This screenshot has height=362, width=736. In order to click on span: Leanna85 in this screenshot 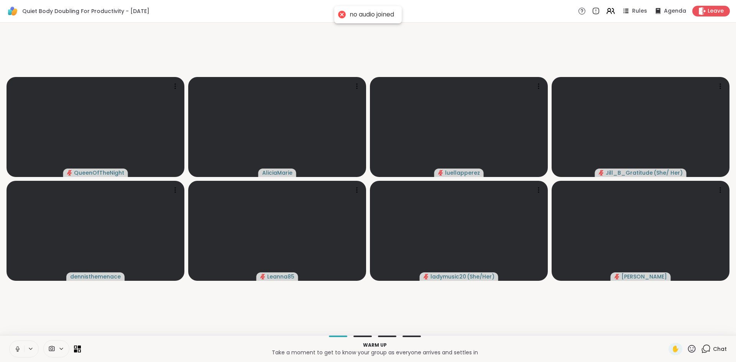, I will do `click(281, 277)`.